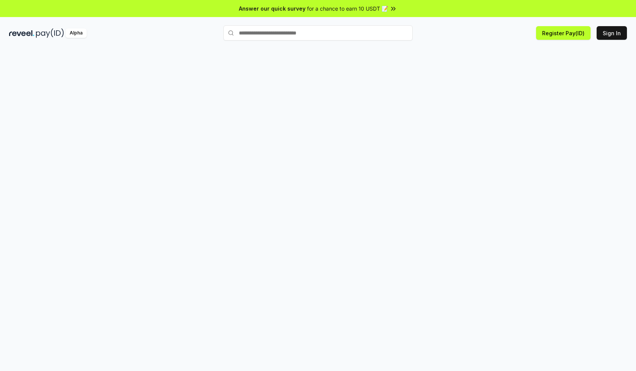  I want to click on img: pay_id, so click(50, 33).